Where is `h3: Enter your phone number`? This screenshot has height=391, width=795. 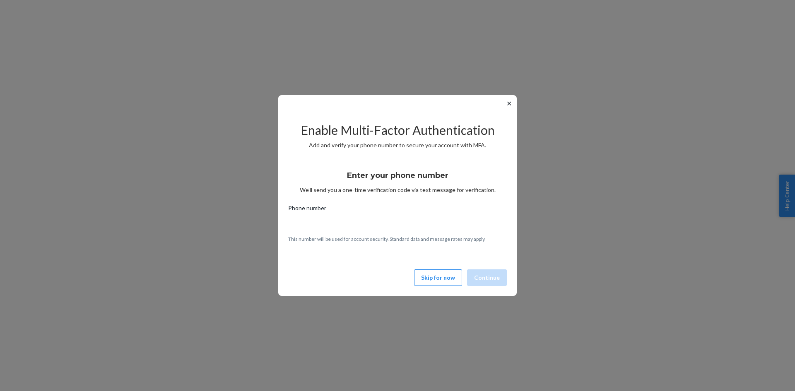 h3: Enter your phone number is located at coordinates (397, 176).